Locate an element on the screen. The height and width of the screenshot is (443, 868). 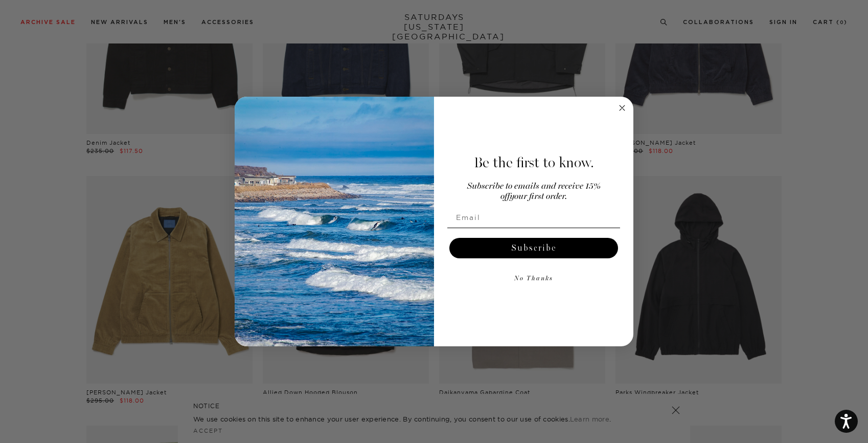
span: off is located at coordinates (505, 196).